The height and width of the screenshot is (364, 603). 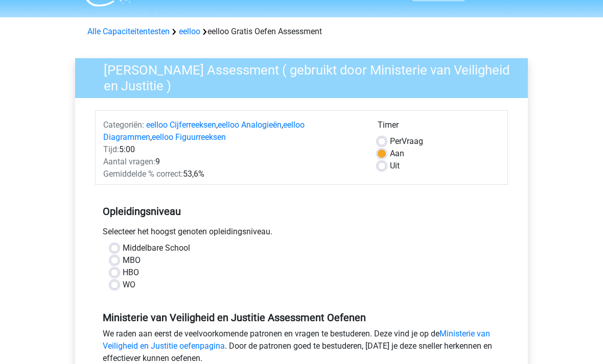 What do you see at coordinates (181, 125) in the screenshot?
I see `a: eelloo Cijferreeksen` at bounding box center [181, 125].